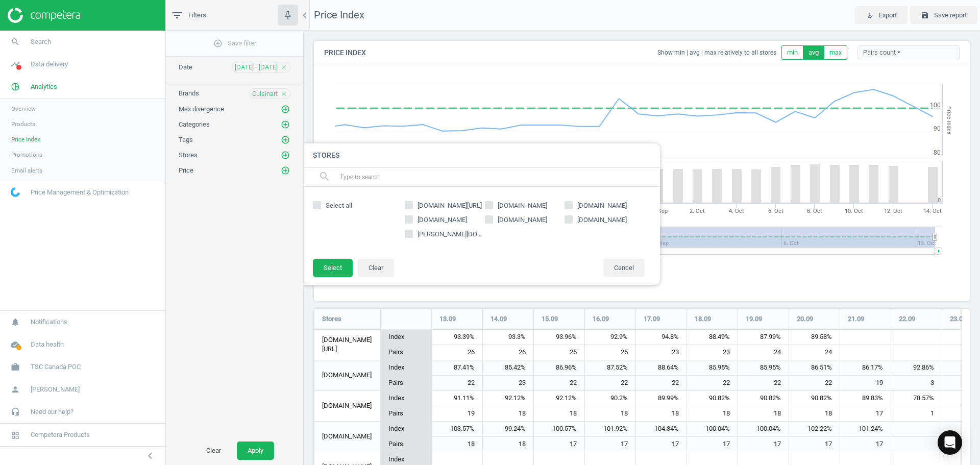 This screenshot has width=980, height=465. Describe the element at coordinates (44, 15) in the screenshot. I see `img: ajHJNr6hYgQAAAAASUVORK5CYII=` at that location.